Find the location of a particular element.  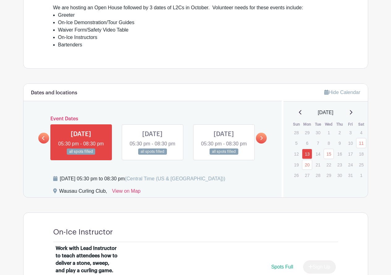

p: 8 is located at coordinates (328, 143).